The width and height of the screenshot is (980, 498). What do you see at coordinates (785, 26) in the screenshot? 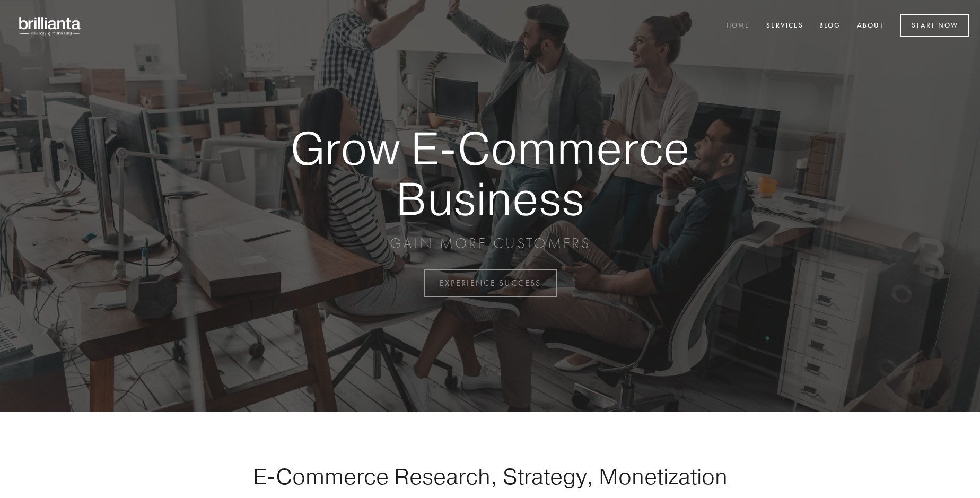
I see `a: Services` at bounding box center [785, 26].